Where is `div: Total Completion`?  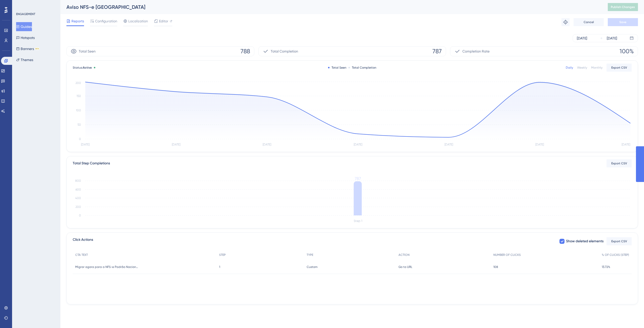
div: Total Completion is located at coordinates (362, 68).